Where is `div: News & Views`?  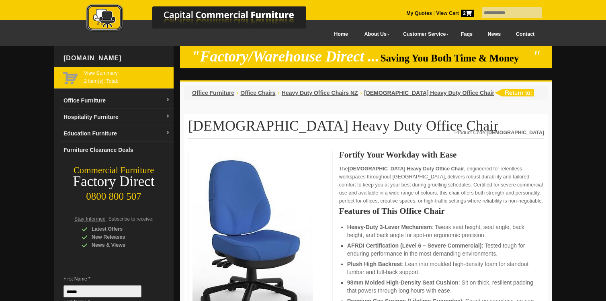 div: News & Views is located at coordinates (120, 245).